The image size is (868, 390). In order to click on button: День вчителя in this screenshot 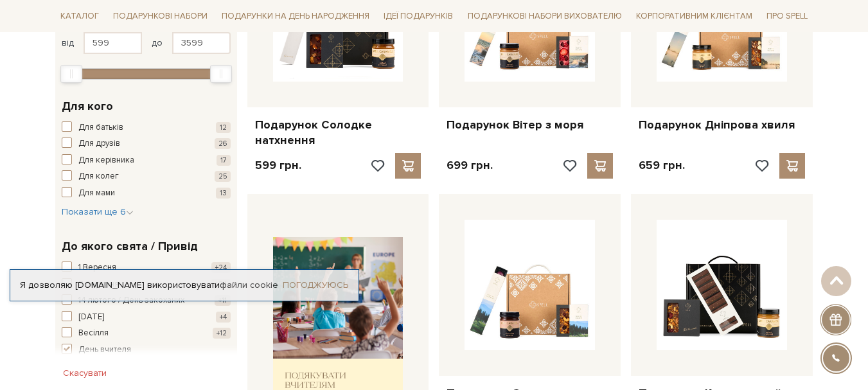, I will do `click(146, 350)`.